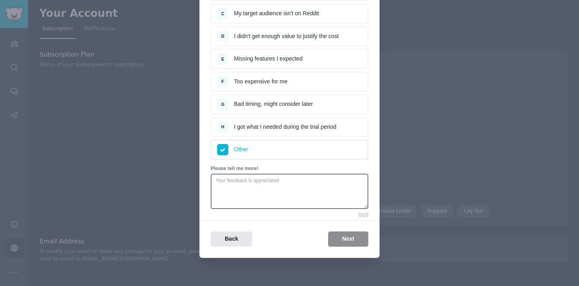 The height and width of the screenshot is (286, 579). What do you see at coordinates (222, 59) in the screenshot?
I see `span: E` at bounding box center [222, 59].